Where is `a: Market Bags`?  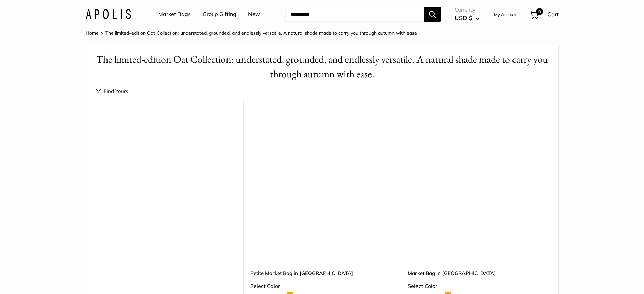
a: Market Bags is located at coordinates (175, 15).